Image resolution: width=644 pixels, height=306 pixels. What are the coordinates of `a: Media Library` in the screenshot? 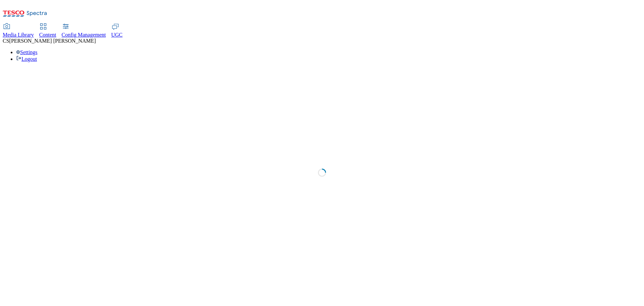 It's located at (18, 31).